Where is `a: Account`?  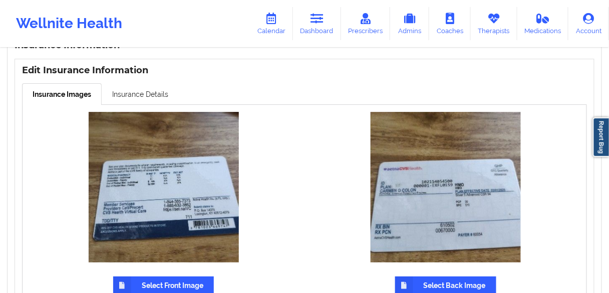 a: Account is located at coordinates (589, 24).